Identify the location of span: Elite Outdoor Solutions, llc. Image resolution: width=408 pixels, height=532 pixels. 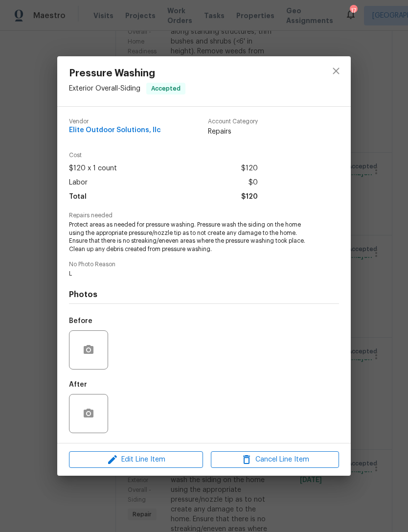
(115, 130).